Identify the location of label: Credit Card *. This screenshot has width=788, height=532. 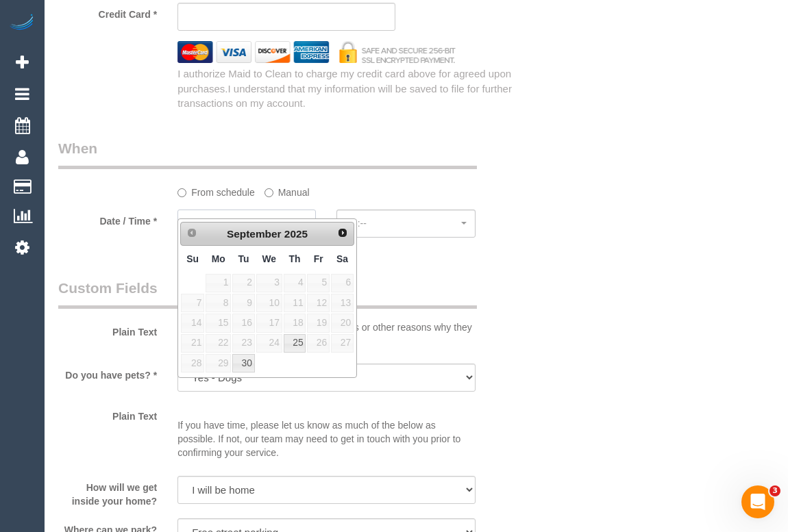
(108, 12).